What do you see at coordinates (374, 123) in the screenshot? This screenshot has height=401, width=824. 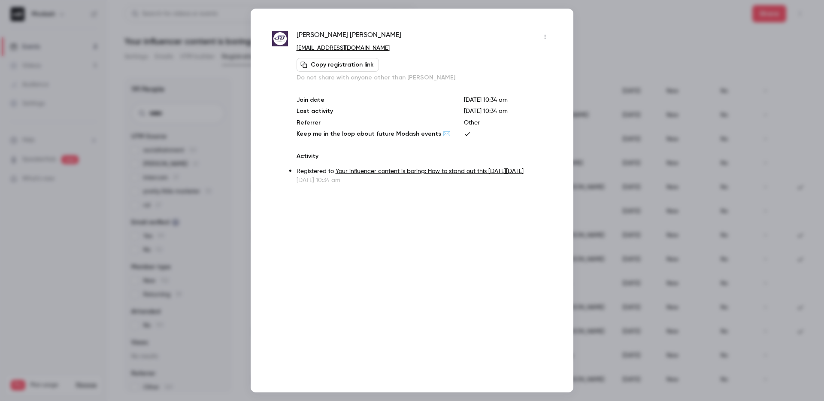 I see `p: Referrer` at bounding box center [374, 123].